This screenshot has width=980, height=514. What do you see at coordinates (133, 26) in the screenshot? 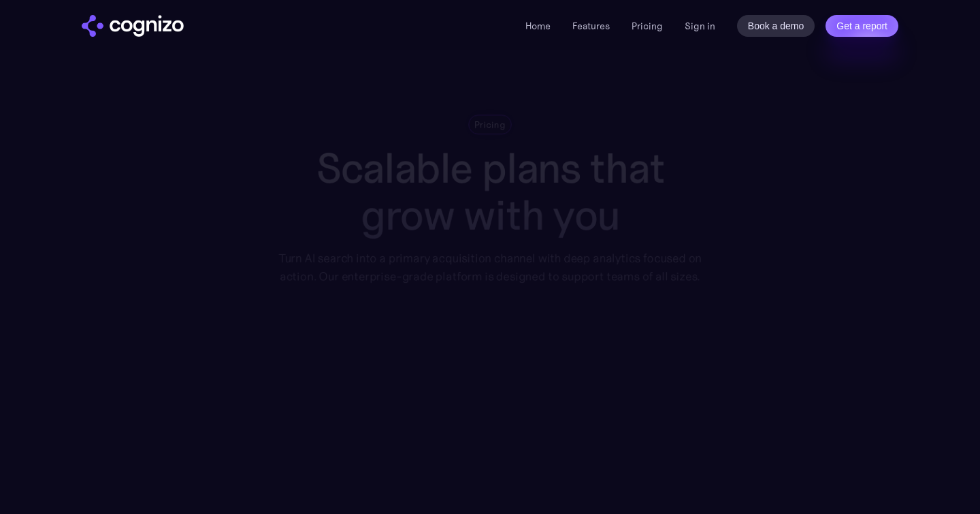
I see `a: home` at bounding box center [133, 26].